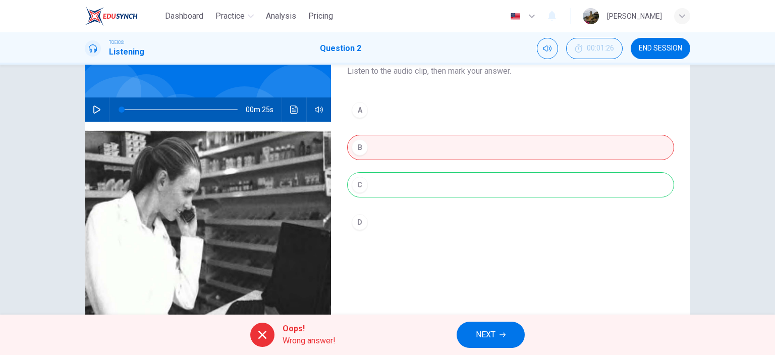 This screenshot has width=775, height=355. Describe the element at coordinates (600, 48) in the screenshot. I see `span: 00:01:26` at that location.